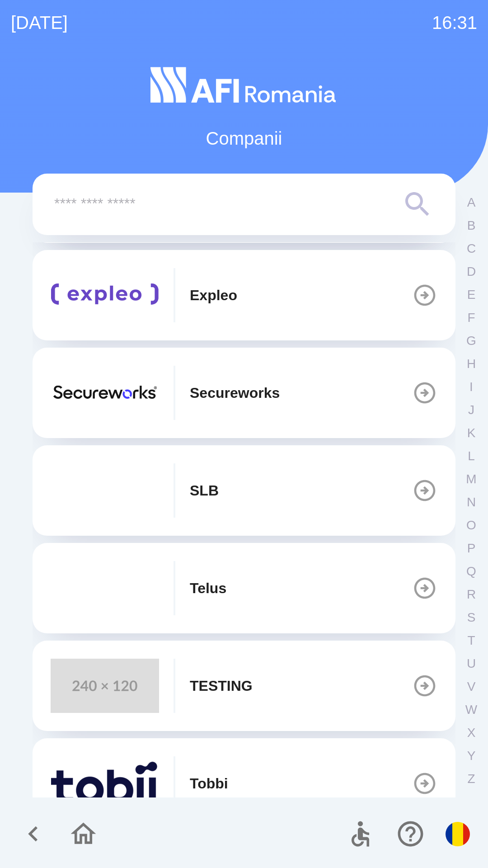 This screenshot has width=488, height=868. I want to click on img: 20972833-2f7f-4d36-99fe-9acaa80a170c.png, so click(105, 393).